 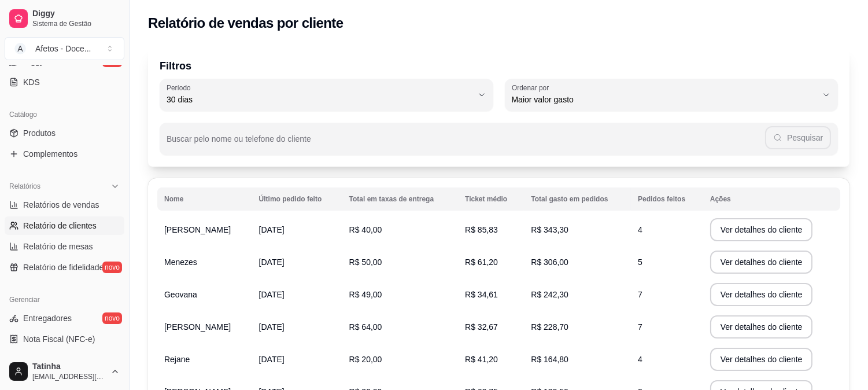 I want to click on button: Ordenar porMaior valor gasto, so click(x=672, y=95).